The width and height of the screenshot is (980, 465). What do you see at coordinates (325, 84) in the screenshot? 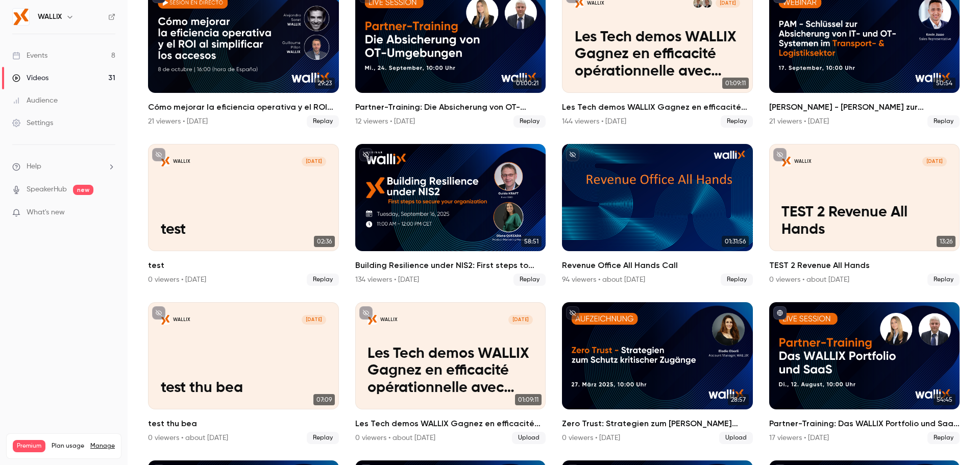
I see `span: 29:23` at bounding box center [325, 84].